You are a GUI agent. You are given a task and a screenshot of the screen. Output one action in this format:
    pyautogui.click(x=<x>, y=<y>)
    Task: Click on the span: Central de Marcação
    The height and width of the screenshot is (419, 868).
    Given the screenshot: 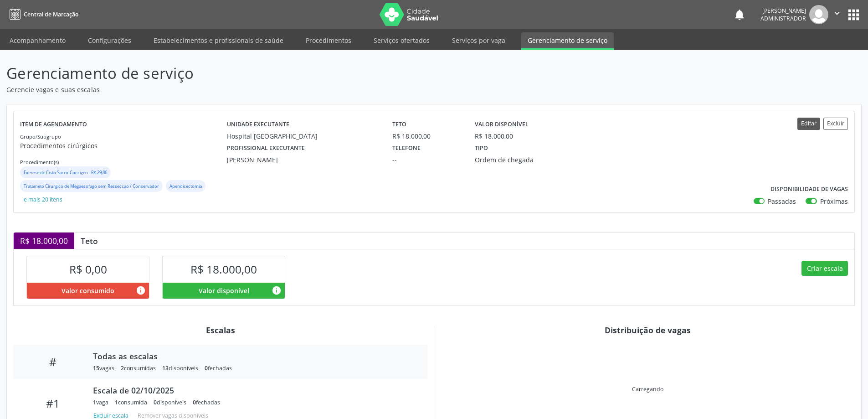 What is the action you would take?
    pyautogui.click(x=51, y=14)
    